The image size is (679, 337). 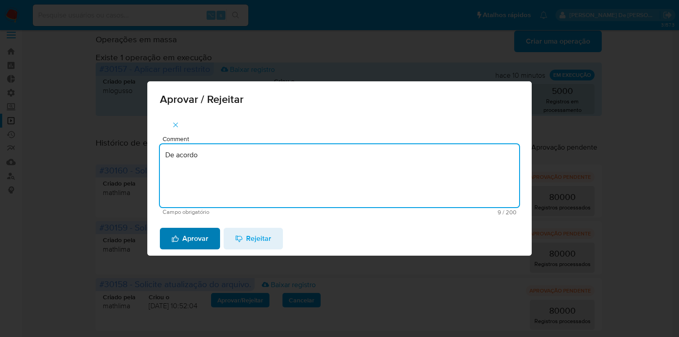 I want to click on span: Aprovar / Rejeitar, so click(x=339, y=99).